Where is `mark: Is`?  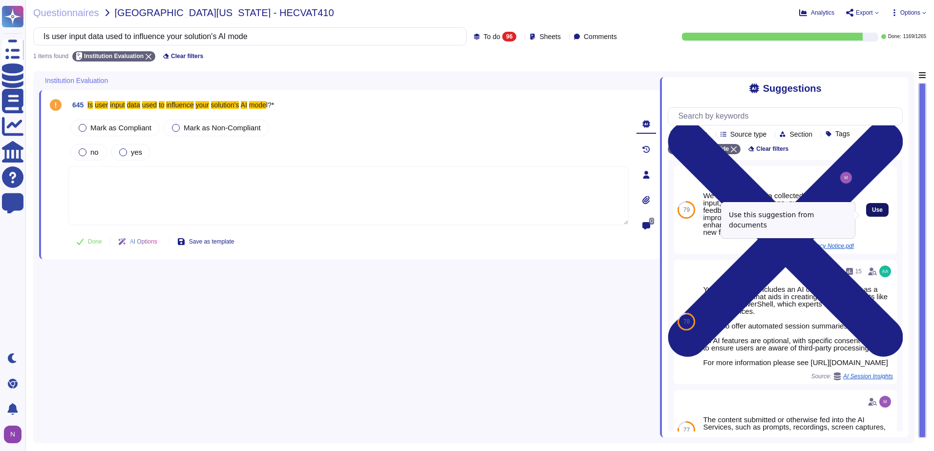
mark: Is is located at coordinates (90, 105).